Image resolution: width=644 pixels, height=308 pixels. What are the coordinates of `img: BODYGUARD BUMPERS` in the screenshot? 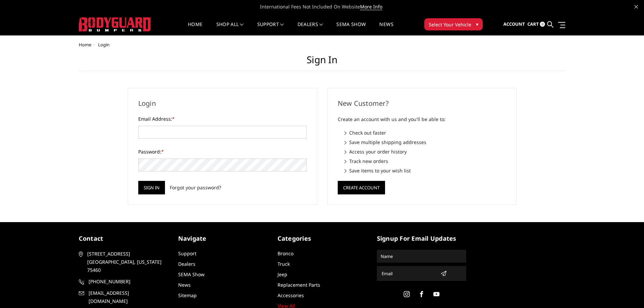 It's located at (115, 24).